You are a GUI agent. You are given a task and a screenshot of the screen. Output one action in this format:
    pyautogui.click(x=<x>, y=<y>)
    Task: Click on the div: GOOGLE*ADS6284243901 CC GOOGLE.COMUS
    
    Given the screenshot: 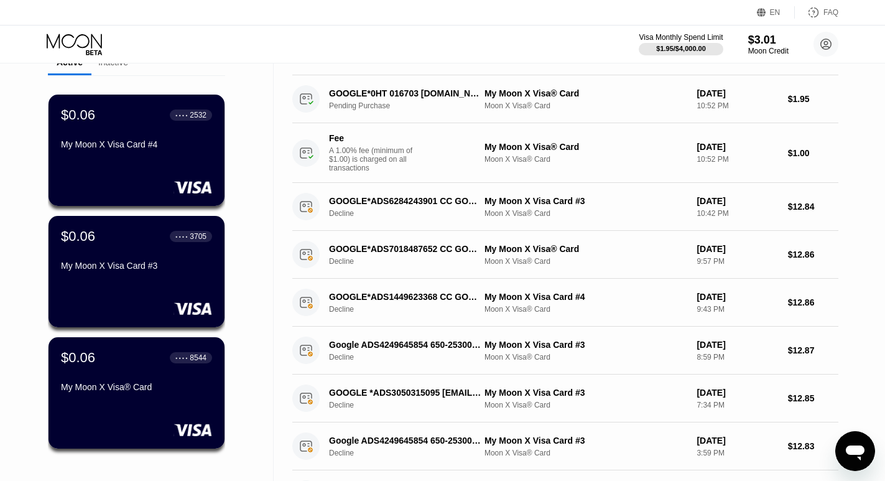 What is the action you would take?
    pyautogui.click(x=405, y=201)
    